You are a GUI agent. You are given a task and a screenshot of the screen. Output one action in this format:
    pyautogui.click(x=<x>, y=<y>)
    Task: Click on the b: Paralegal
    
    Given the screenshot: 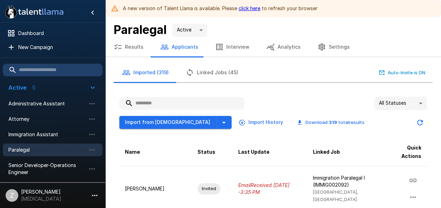 What is the action you would take?
    pyautogui.click(x=140, y=29)
    